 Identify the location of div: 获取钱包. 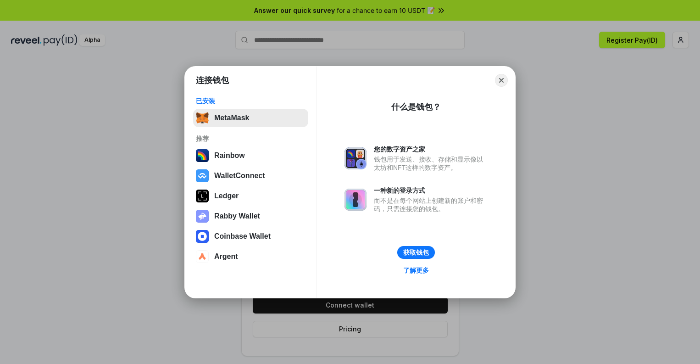
(416, 252).